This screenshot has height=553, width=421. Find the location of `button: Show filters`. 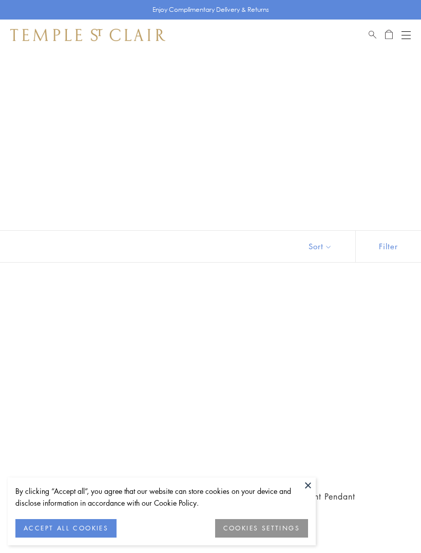

button: Show filters is located at coordinates (388, 246).